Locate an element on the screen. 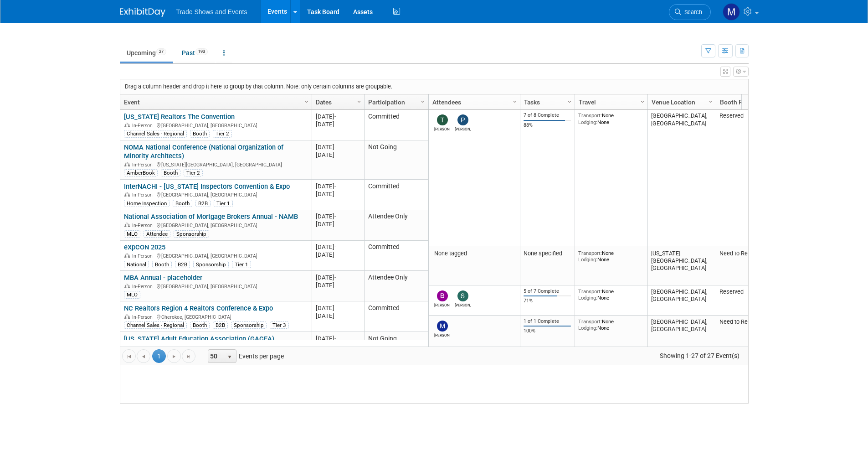 This screenshot has height=456, width=868. a: Go to the previous page is located at coordinates (144, 356).